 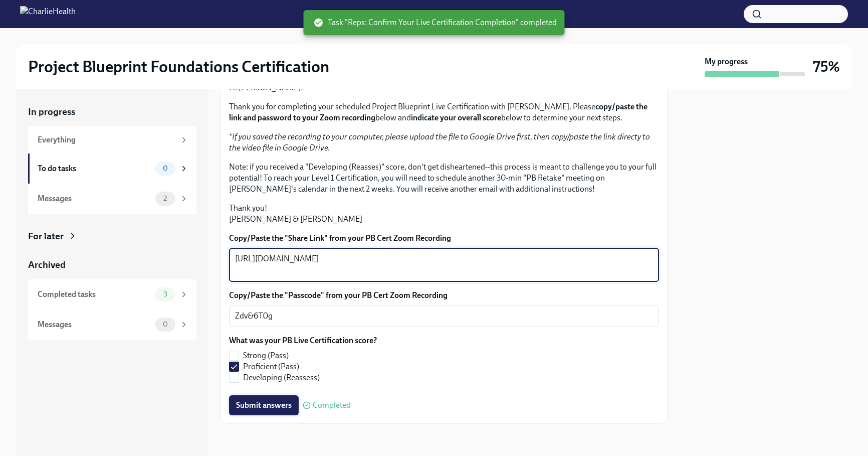 What do you see at coordinates (271, 366) in the screenshot?
I see `span: Proficient (Pass)` at bounding box center [271, 366].